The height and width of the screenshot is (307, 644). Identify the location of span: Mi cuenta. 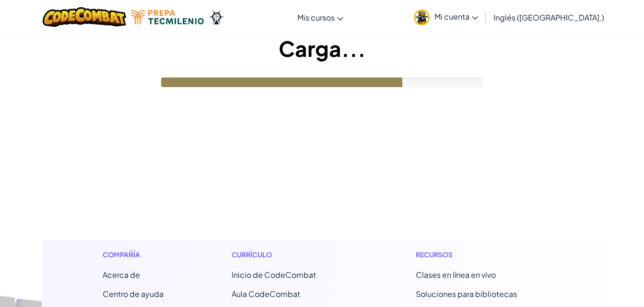
(455, 16).